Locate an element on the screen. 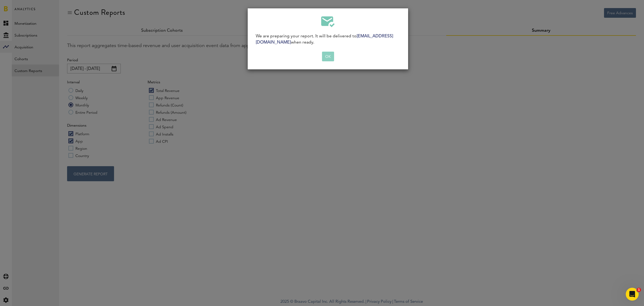  span: 1 is located at coordinates (639, 290).